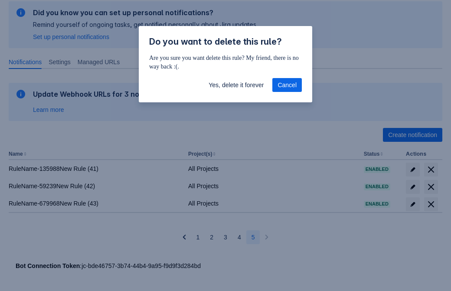  Describe the element at coordinates (236, 85) in the screenshot. I see `span: Yes, delete it forever` at that location.